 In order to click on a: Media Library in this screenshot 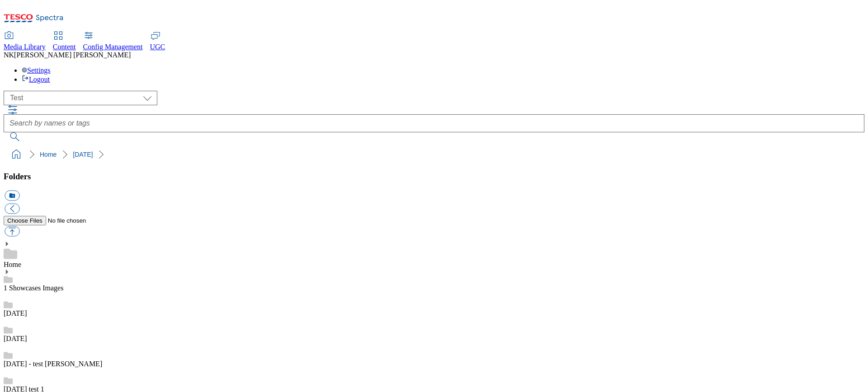, I will do `click(25, 42)`.